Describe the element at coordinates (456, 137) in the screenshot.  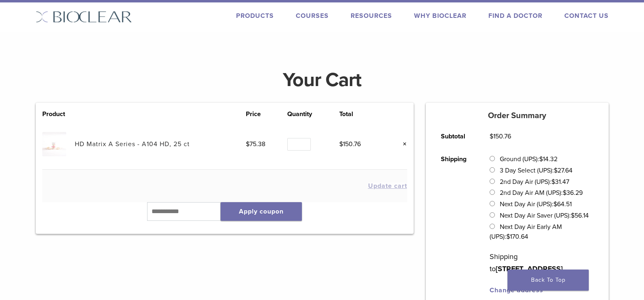
I see `th: Subtotal` at that location.